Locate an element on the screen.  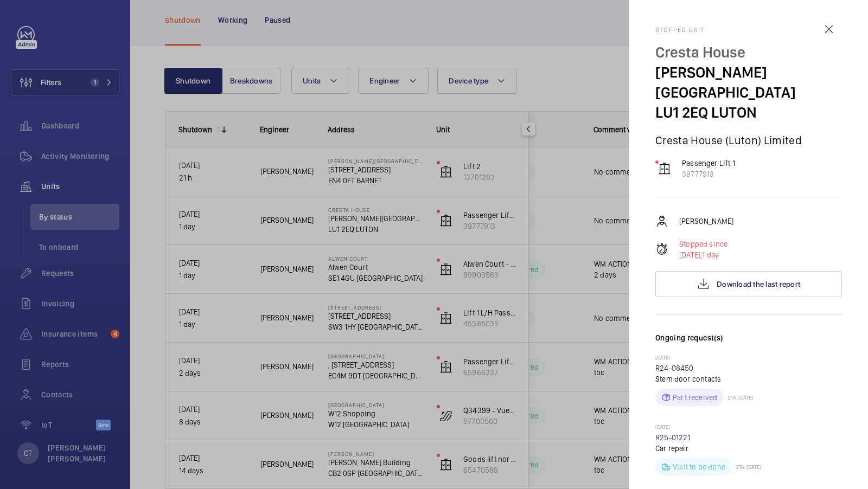
p: 1 day is located at coordinates (703, 255).